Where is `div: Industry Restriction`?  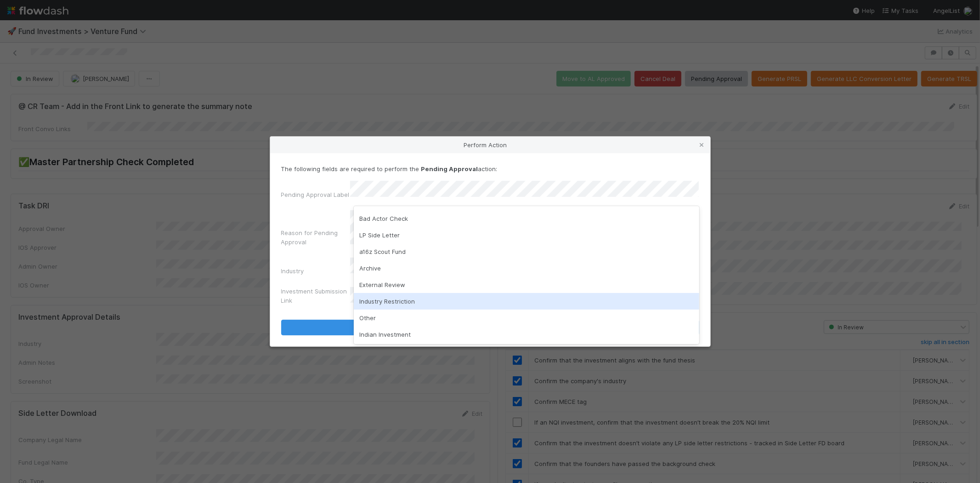
div: Industry Restriction is located at coordinates (526, 302).